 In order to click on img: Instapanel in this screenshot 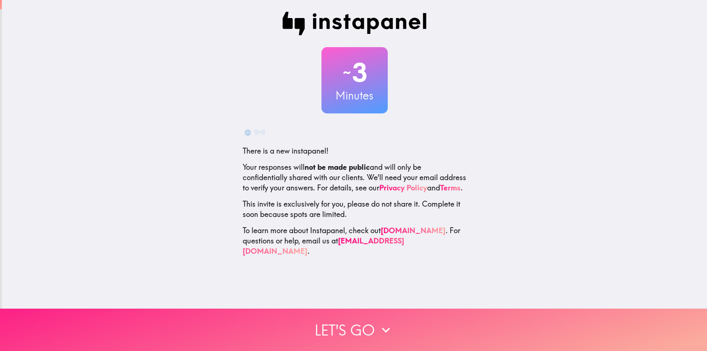, I will do `click(354, 24)`.